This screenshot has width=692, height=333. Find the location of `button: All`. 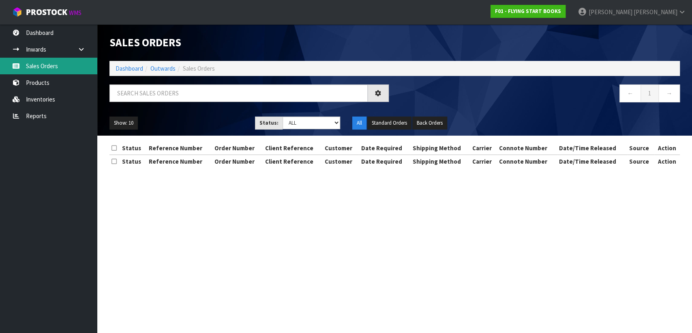

button: All is located at coordinates (359, 123).